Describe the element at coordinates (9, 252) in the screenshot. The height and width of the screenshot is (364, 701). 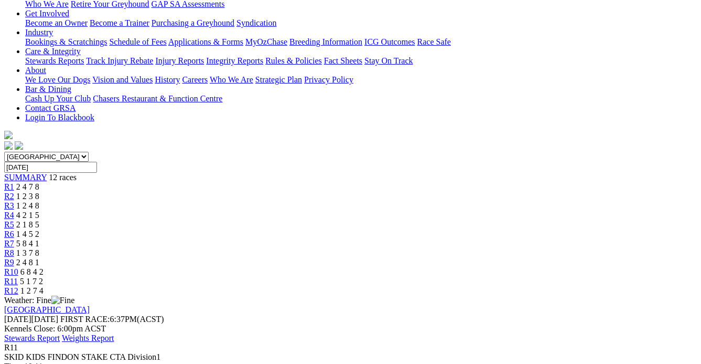
I see `a: R8` at that location.